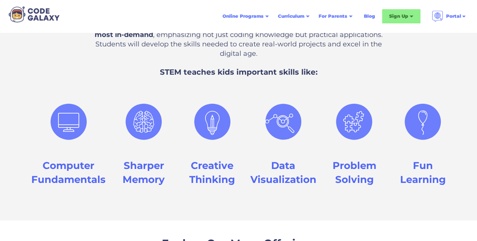 Image resolution: width=477 pixels, height=241 pixels. Describe the element at coordinates (144, 172) in the screenshot. I see `h3: Sharper Memory` at that location.